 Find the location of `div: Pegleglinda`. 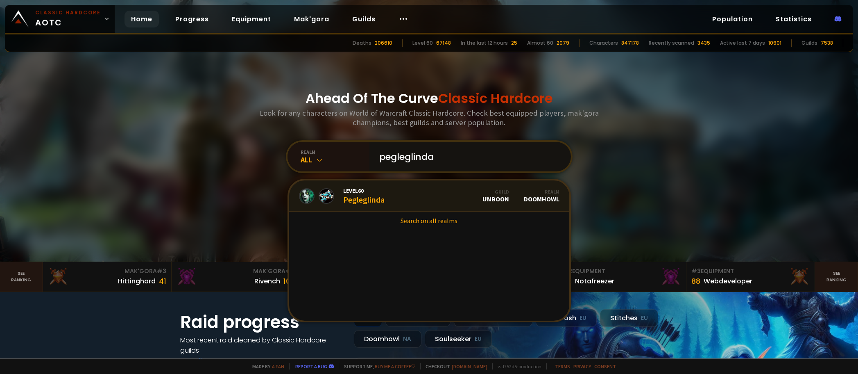

div: Pegleglinda is located at coordinates (364, 195).